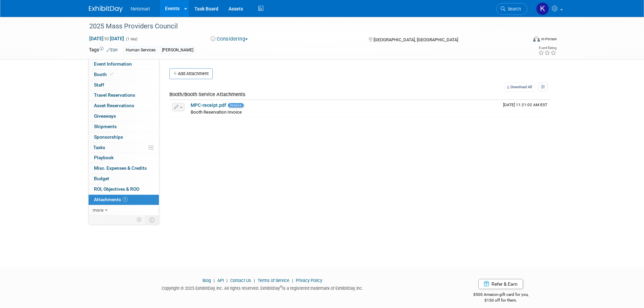  I want to click on span: Booth/Booth Service Attachments, so click(207, 94).